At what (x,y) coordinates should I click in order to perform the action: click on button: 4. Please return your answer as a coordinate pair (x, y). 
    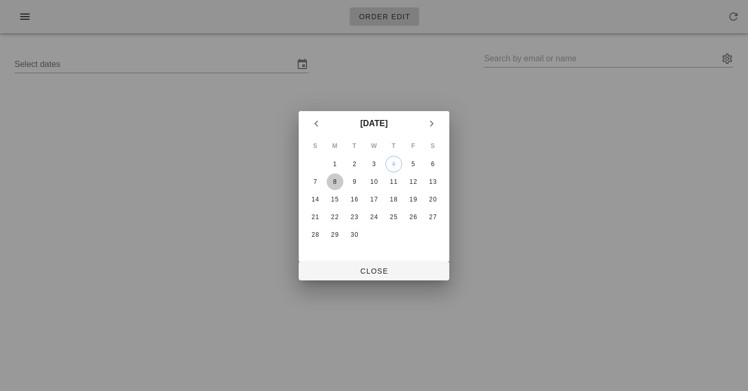
    Looking at the image, I should click on (394, 164).